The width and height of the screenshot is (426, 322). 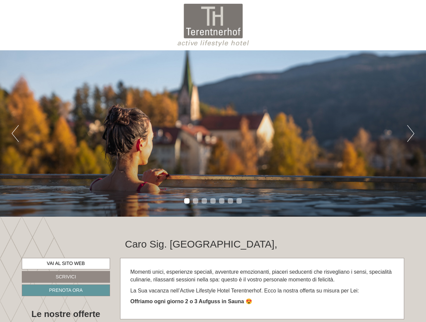 I want to click on strong: Offriamo ogni giorno 2 o 3 Aufguss in Sauna 😍, so click(x=191, y=301).